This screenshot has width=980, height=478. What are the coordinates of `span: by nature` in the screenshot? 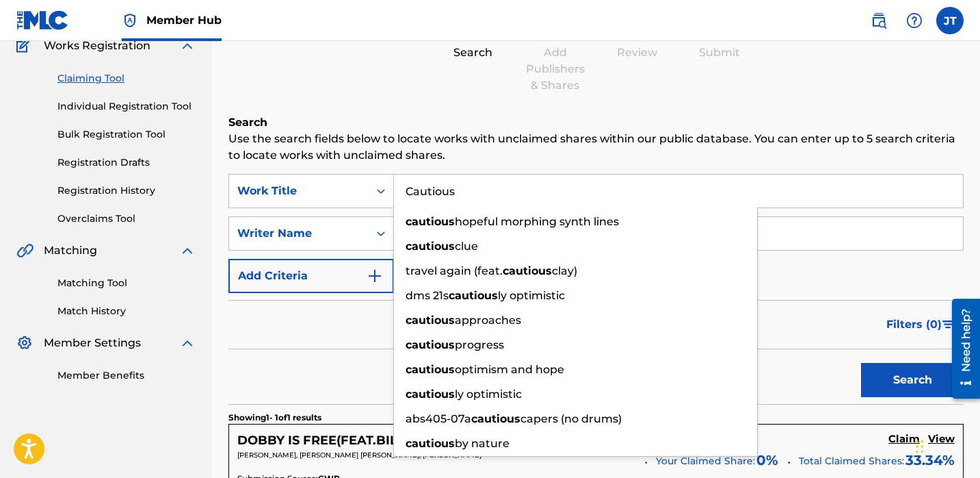 It's located at (482, 443).